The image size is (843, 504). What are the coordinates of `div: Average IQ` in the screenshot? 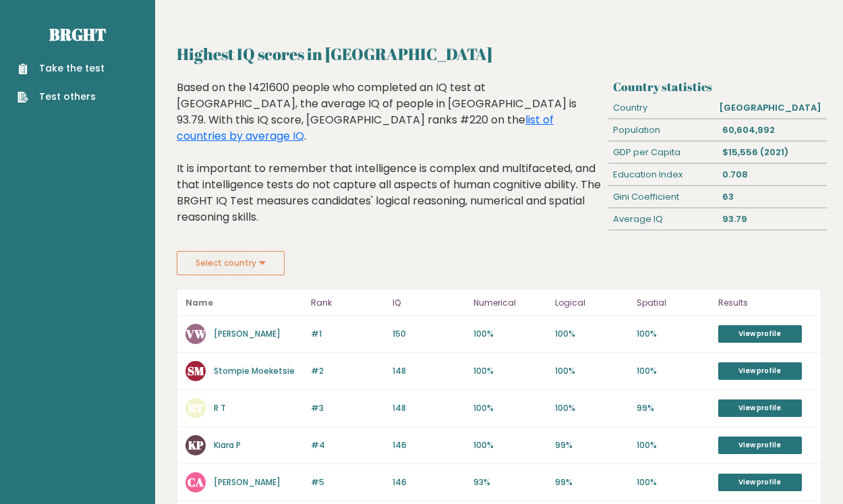 It's located at (663, 219).